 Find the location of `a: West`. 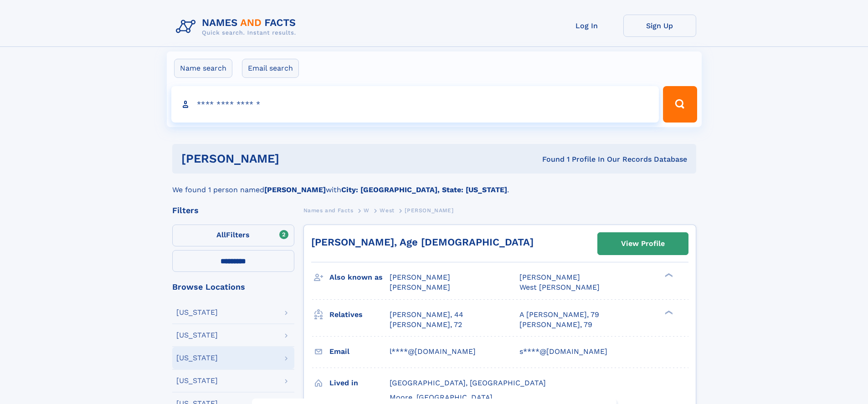

a: West is located at coordinates (387, 210).